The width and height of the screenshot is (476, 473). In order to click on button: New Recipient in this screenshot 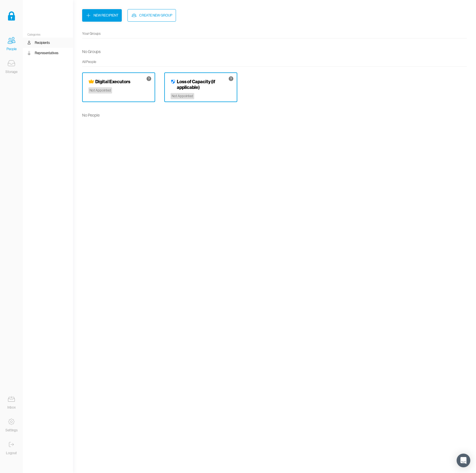, I will do `click(102, 16)`.